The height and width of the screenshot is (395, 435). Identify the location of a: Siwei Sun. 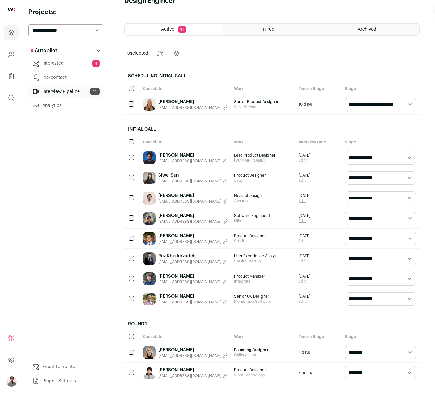
(193, 175).